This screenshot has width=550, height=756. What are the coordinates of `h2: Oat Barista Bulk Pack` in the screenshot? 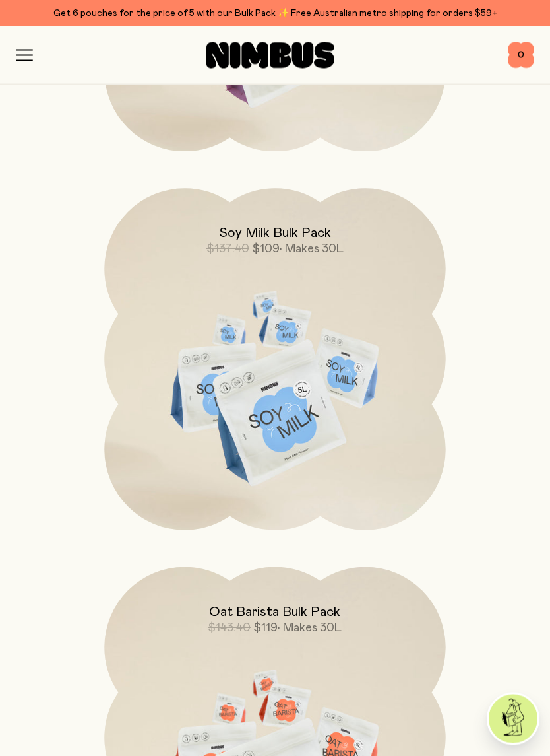 It's located at (275, 613).